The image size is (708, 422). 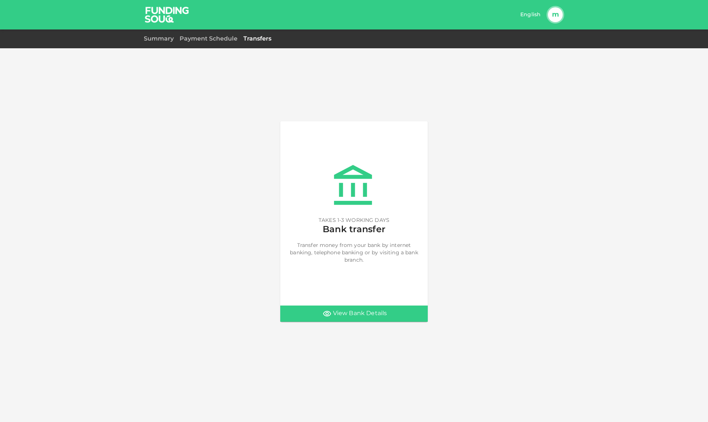 I want to click on button: m, so click(x=555, y=15).